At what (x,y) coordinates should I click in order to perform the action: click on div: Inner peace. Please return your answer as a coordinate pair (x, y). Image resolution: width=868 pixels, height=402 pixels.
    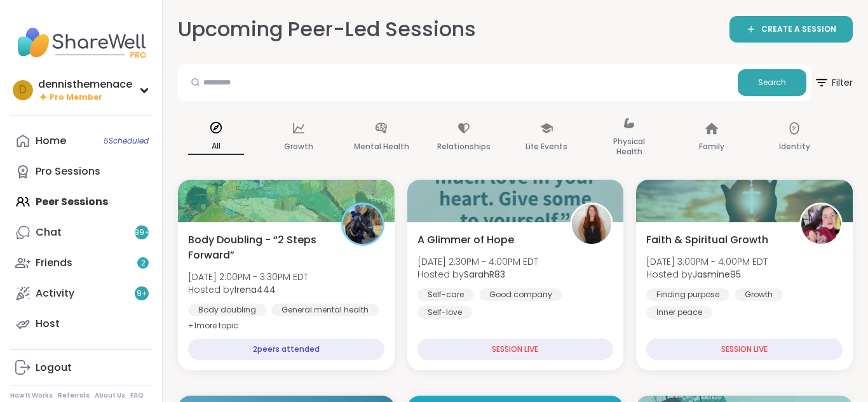
    Looking at the image, I should click on (679, 312).